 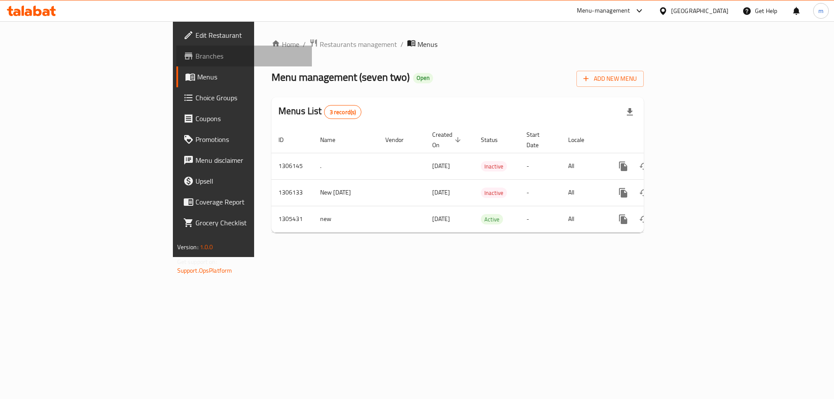 I want to click on span: Branches, so click(x=250, y=56).